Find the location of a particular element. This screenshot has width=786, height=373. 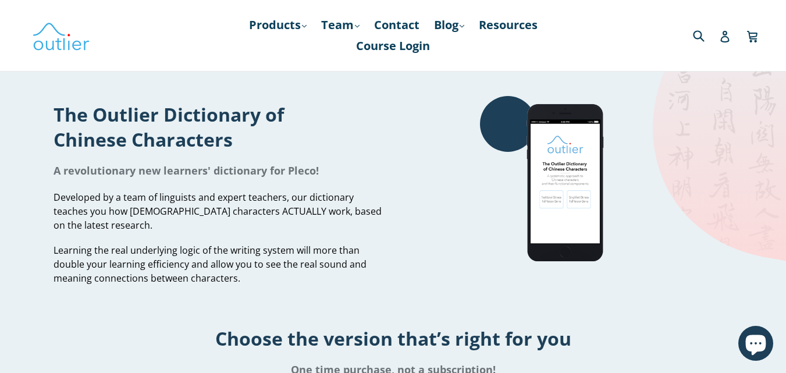

a: Products is located at coordinates (277, 25).